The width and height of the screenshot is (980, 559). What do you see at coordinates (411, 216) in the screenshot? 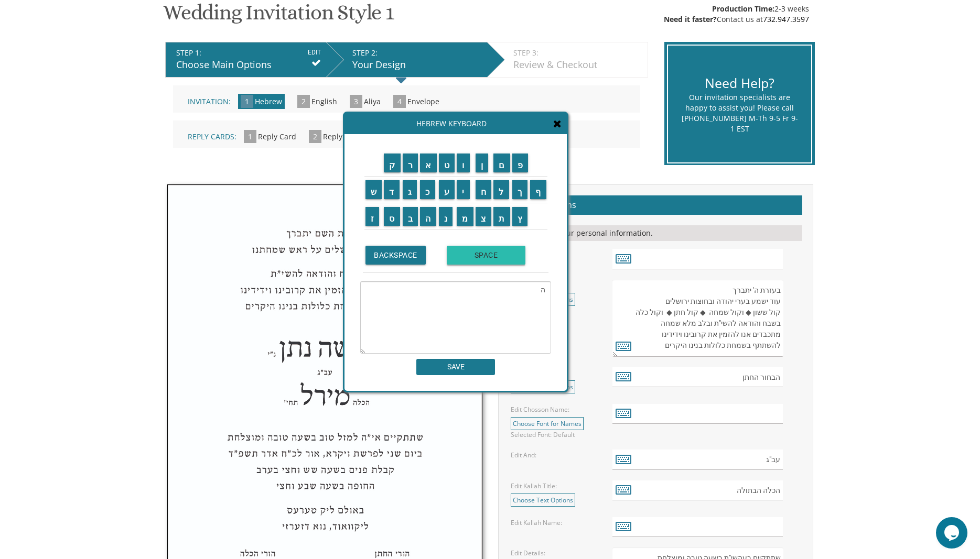
I see `input: ב` at bounding box center [411, 216].